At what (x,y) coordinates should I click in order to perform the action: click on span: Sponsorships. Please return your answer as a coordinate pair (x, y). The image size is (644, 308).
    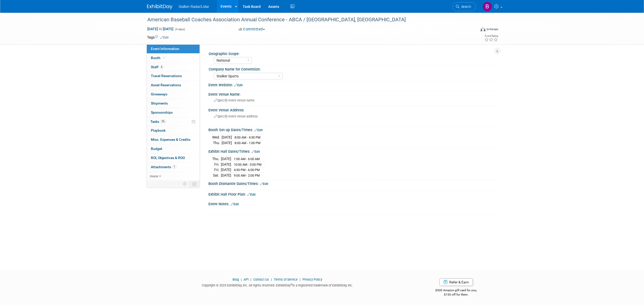
    Looking at the image, I should click on (162, 112).